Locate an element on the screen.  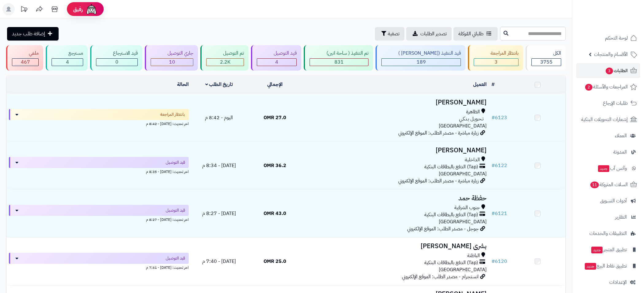
div: بانتظار المراجعة is located at coordinates (496, 53).